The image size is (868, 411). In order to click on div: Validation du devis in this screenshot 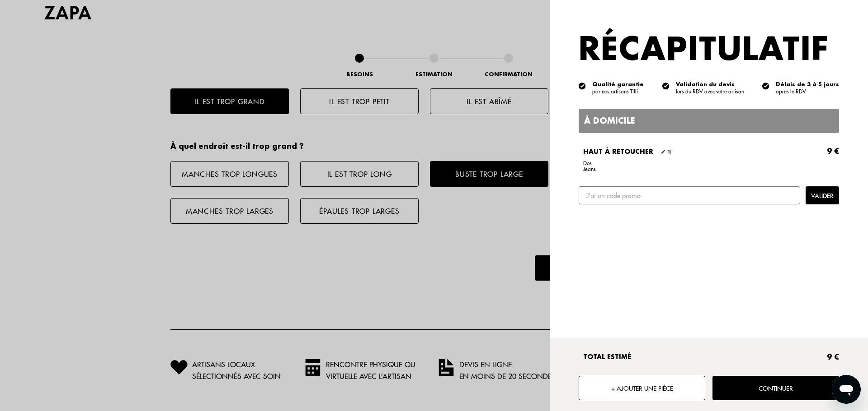, I will do `click(710, 84)`.